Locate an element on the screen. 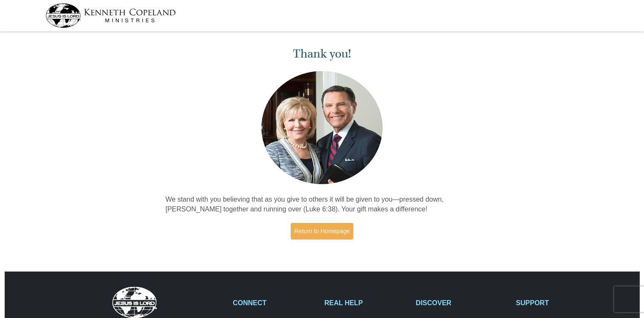  img: kcm-header-logo.svg is located at coordinates (111, 15).